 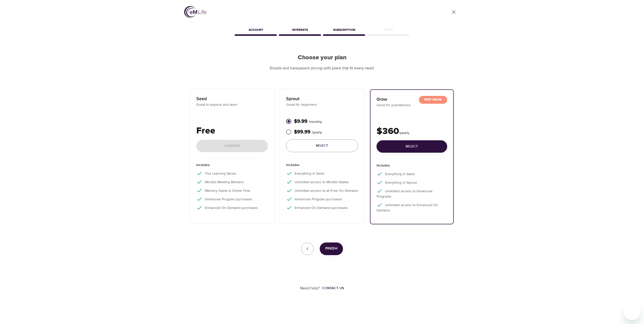 I want to click on p: Great to explore and learn, so click(x=232, y=105).